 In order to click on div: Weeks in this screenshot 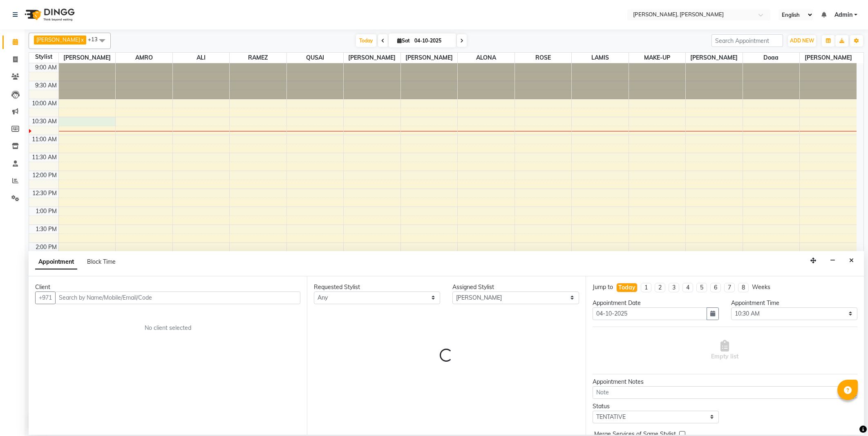, I will do `click(761, 287)`.